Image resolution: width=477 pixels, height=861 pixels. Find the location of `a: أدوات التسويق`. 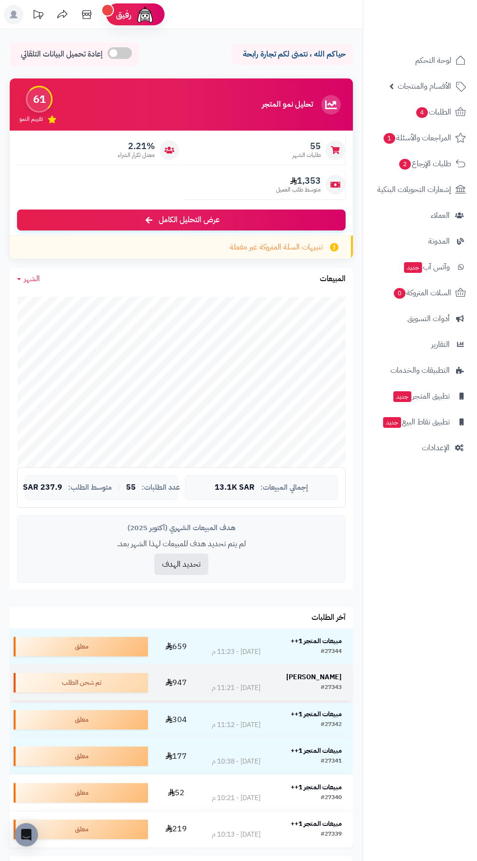

a: أدوات التسويق is located at coordinates (420, 319).